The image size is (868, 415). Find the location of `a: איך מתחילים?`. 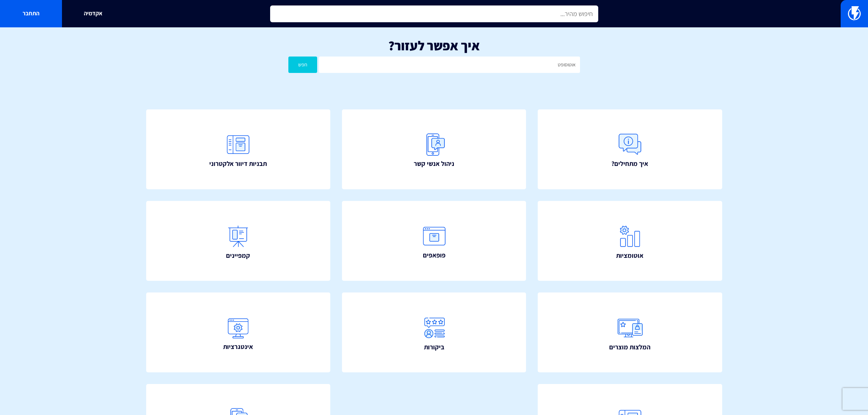

a: איך מתחילים? is located at coordinates (630, 149).